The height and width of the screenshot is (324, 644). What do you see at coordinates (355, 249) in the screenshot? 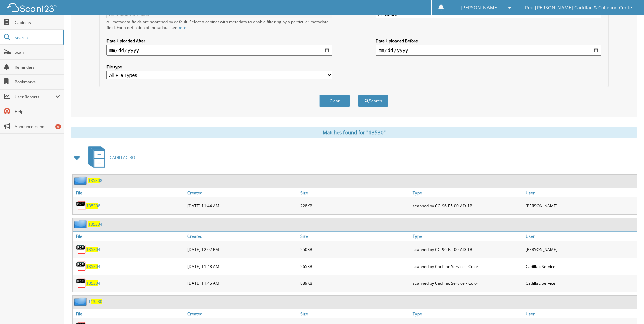
I see `div: 250KB` at bounding box center [355, 249].